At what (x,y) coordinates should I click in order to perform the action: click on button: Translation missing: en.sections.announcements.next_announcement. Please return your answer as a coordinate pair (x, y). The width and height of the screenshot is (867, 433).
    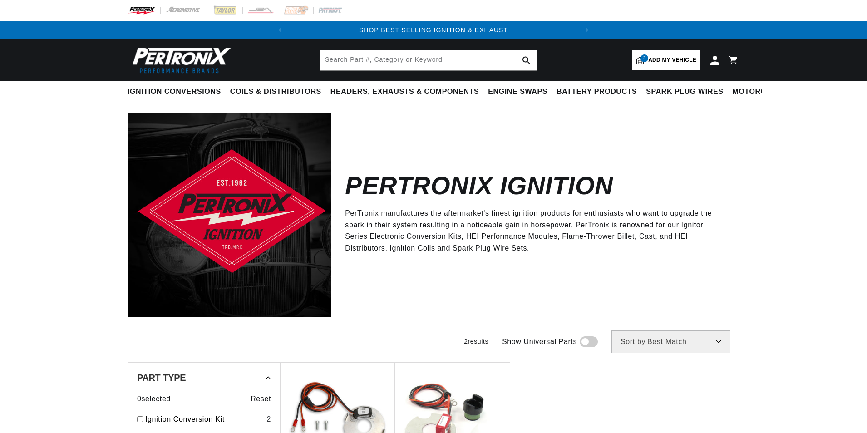
    Looking at the image, I should click on (587, 30).